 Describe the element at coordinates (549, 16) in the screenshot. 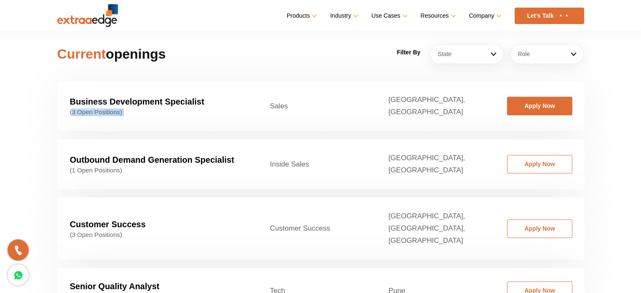

I see `a: Let’s Talk` at that location.